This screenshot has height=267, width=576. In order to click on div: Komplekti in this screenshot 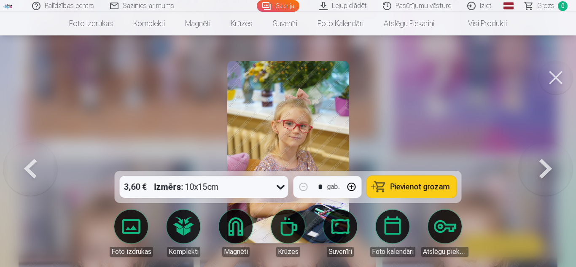, I will do `click(183, 252)`.